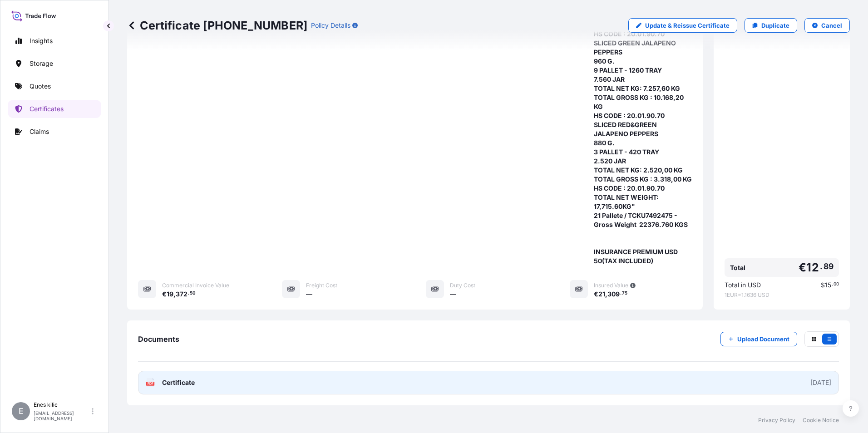 The height and width of the screenshot is (433, 868). I want to click on a: Insights, so click(55, 41).